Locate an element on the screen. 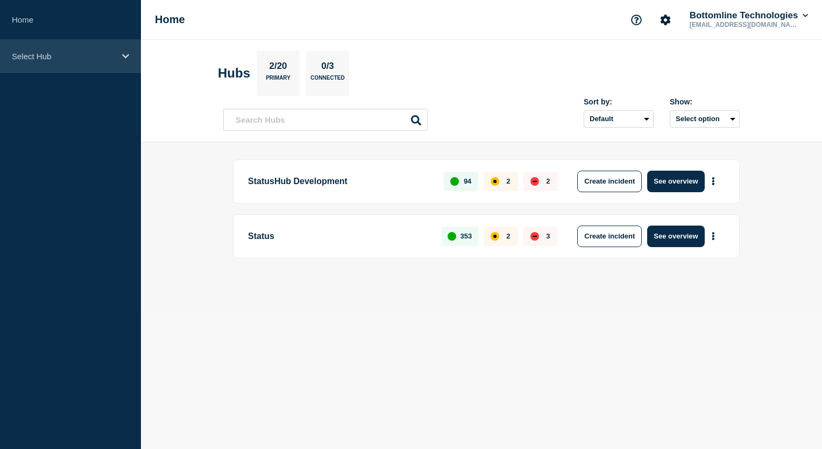 This screenshot has height=449, width=822. input: Search Hubs is located at coordinates (325, 119).